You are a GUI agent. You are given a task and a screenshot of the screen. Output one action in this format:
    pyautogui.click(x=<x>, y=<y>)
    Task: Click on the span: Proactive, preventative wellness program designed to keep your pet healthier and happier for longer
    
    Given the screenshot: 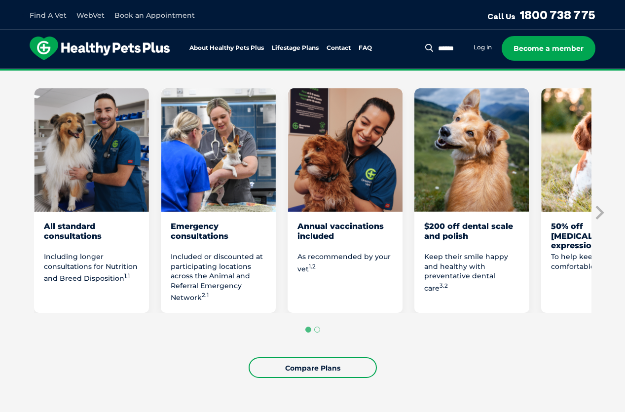 What is the action you would take?
    pyautogui.click(x=312, y=74)
    